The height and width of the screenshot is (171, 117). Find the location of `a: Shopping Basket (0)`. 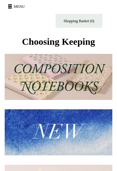

a: Shopping Basket (0) is located at coordinates (79, 21).